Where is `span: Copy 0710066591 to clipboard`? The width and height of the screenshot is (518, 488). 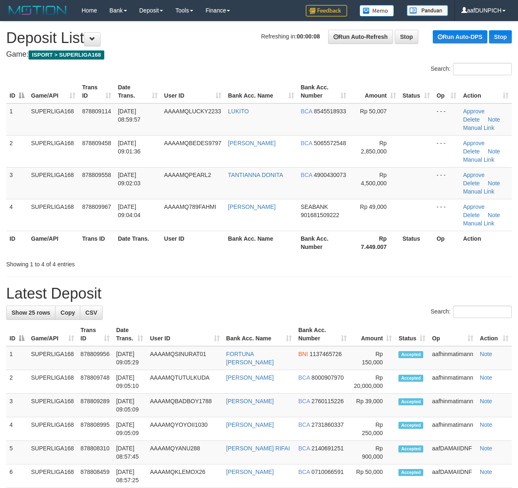
span: Copy 0710066591 to clipboard is located at coordinates (328, 472).